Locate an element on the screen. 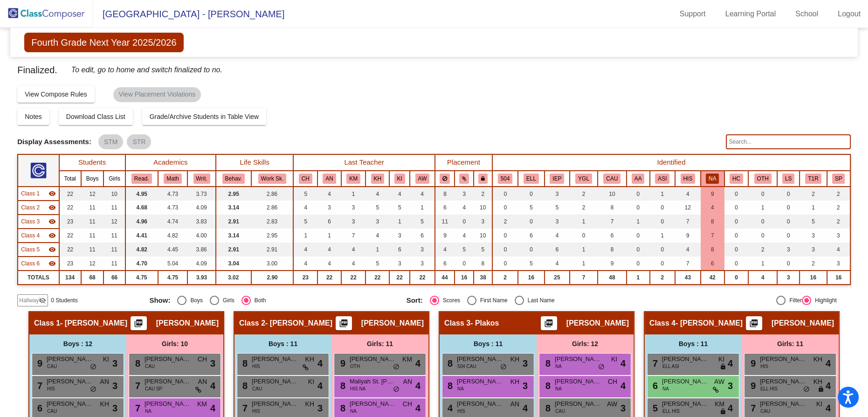 The height and width of the screenshot is (417, 868). th: Speech only IEP is located at coordinates (839, 179).